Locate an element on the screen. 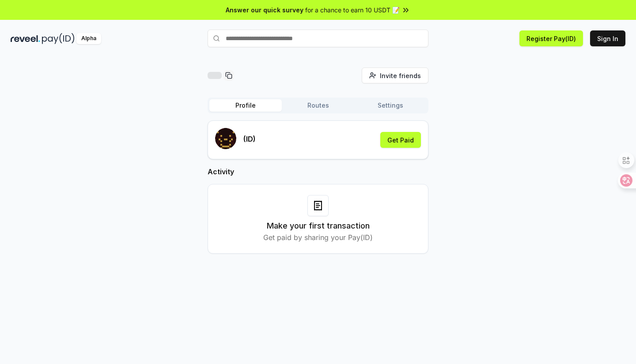 This screenshot has height=364, width=636. button: Sign In is located at coordinates (607, 38).